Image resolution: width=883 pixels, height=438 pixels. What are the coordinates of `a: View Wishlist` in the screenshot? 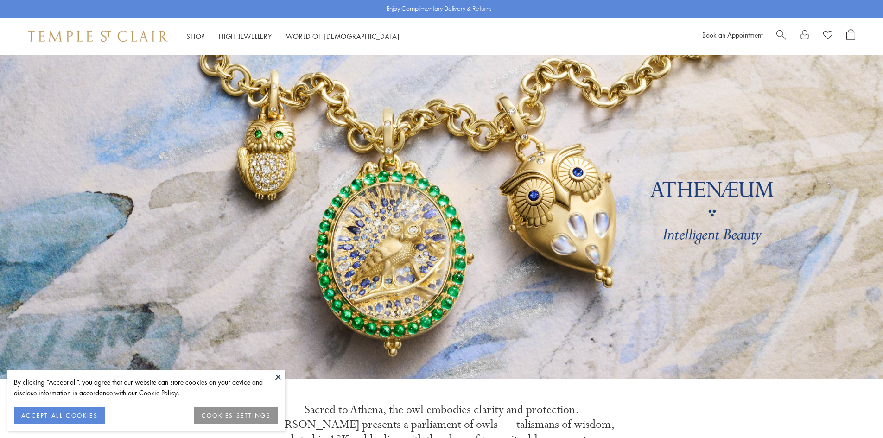 It's located at (828, 36).